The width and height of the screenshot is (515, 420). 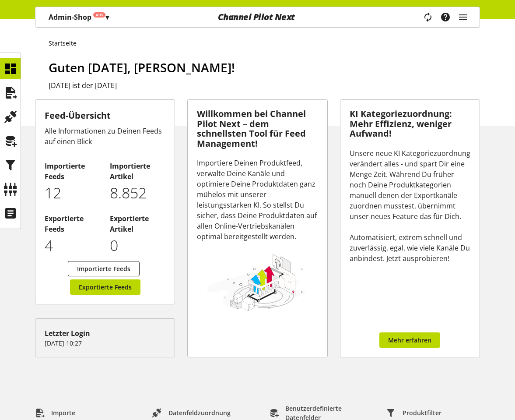 I want to click on a: Exportierte Feeds, so click(x=105, y=287).